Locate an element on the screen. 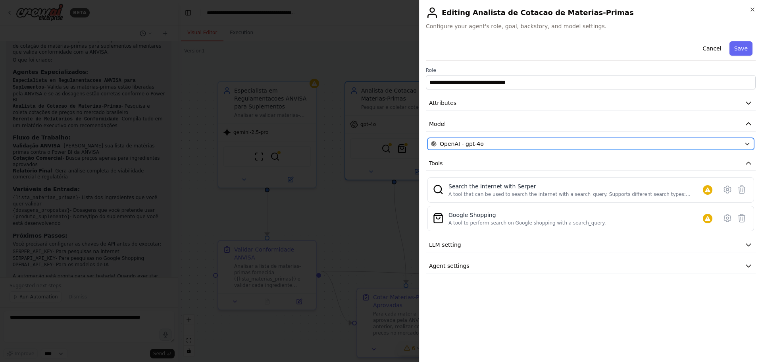  h2: Editing Analista de Cotacao de Materias-Primas is located at coordinates (591, 13).